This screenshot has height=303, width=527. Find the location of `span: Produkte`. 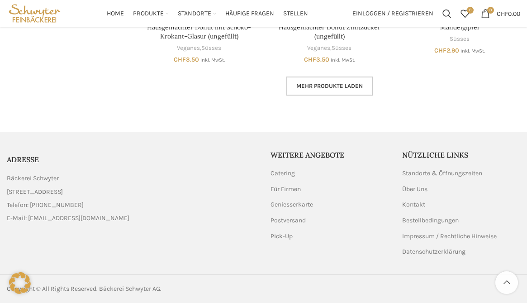

span: Produkte is located at coordinates (148, 14).